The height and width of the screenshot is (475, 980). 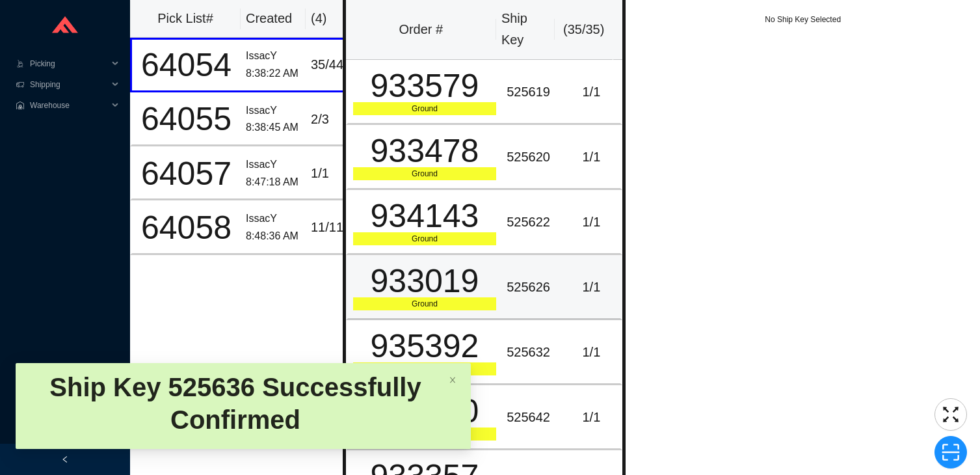 I want to click on span: close, so click(x=452, y=380).